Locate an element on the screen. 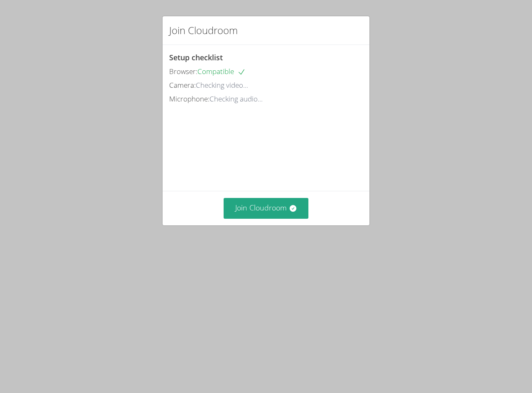 This screenshot has width=532, height=393. span: Compatible is located at coordinates (221, 71).